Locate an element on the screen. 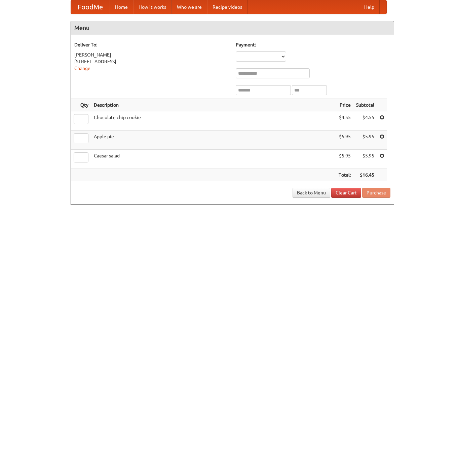  th: Subtotal is located at coordinates (365, 105).